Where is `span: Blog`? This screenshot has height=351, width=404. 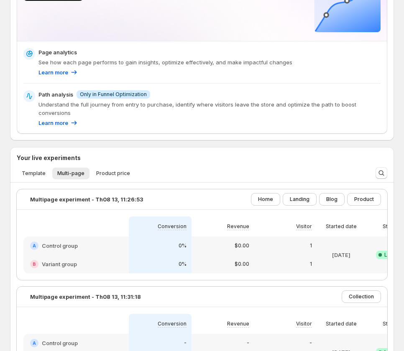 span: Blog is located at coordinates (331, 199).